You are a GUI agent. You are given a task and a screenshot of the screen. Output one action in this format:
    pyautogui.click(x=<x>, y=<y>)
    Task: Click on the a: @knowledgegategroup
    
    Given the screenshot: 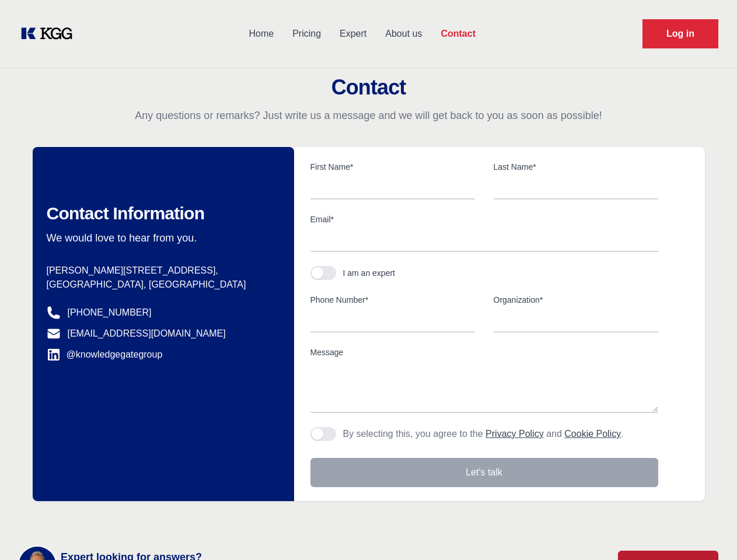 What is the action you would take?
    pyautogui.click(x=105, y=355)
    